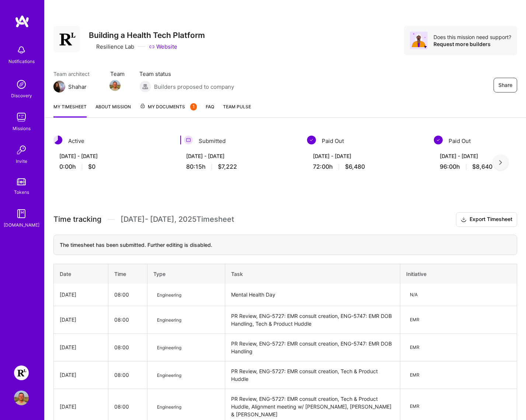 The height and width of the screenshot is (420, 526). Describe the element at coordinates (21, 84) in the screenshot. I see `img: discovery` at that location.